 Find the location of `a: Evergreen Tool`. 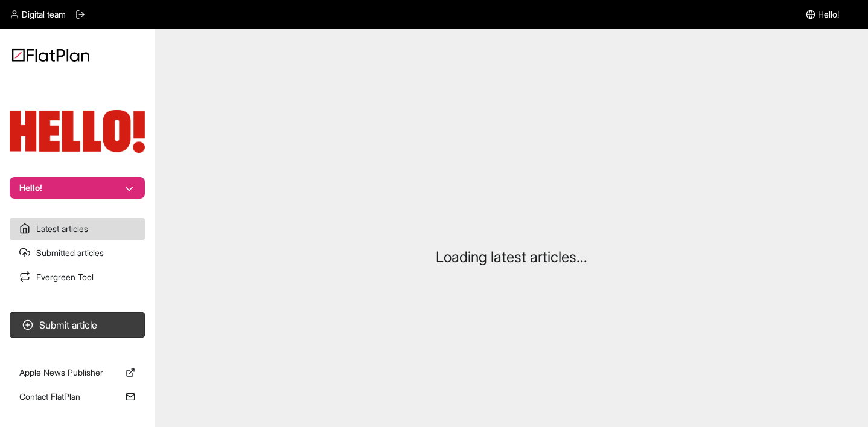

a: Evergreen Tool is located at coordinates (77, 277).